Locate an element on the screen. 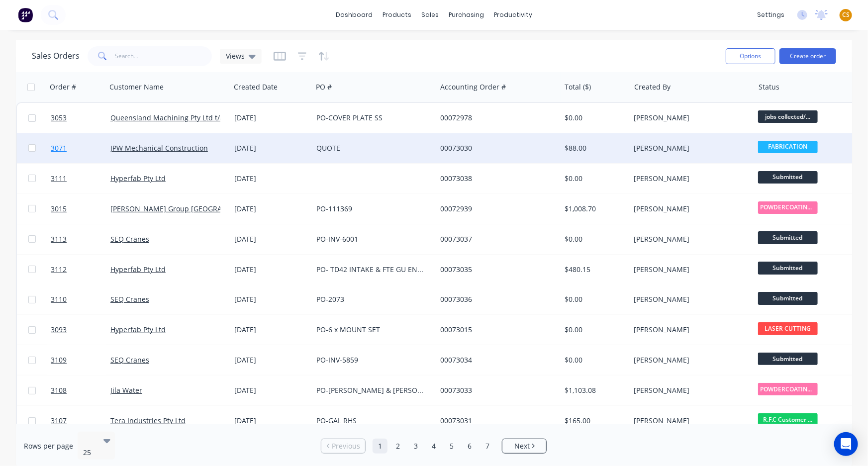  a: 3113 is located at coordinates (81, 240).